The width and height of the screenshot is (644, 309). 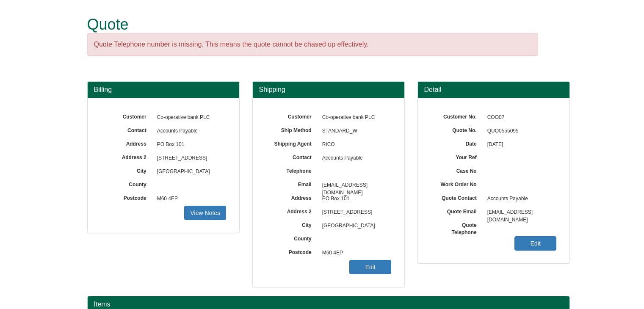 What do you see at coordinates (457, 157) in the screenshot?
I see `label: Your Ref` at bounding box center [457, 157].